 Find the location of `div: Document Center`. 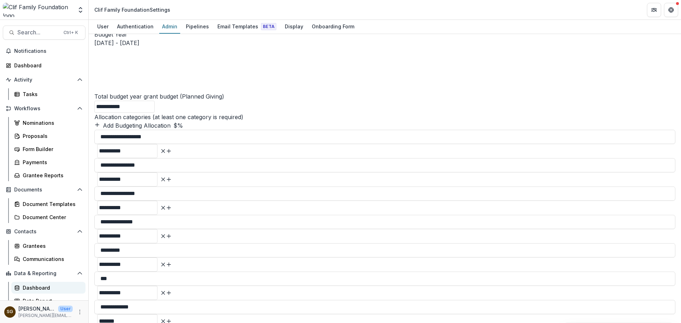

div: Document Center is located at coordinates (51, 217).